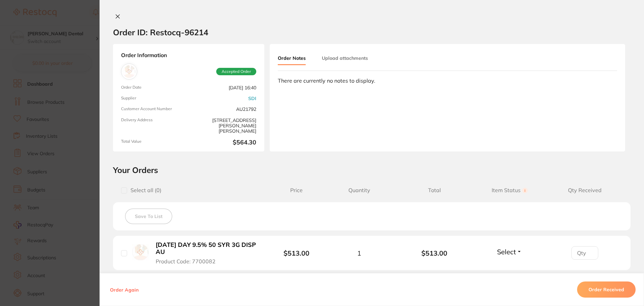 The width and height of the screenshot is (644, 306). What do you see at coordinates (359, 190) in the screenshot?
I see `span: Quantity` at bounding box center [359, 190].